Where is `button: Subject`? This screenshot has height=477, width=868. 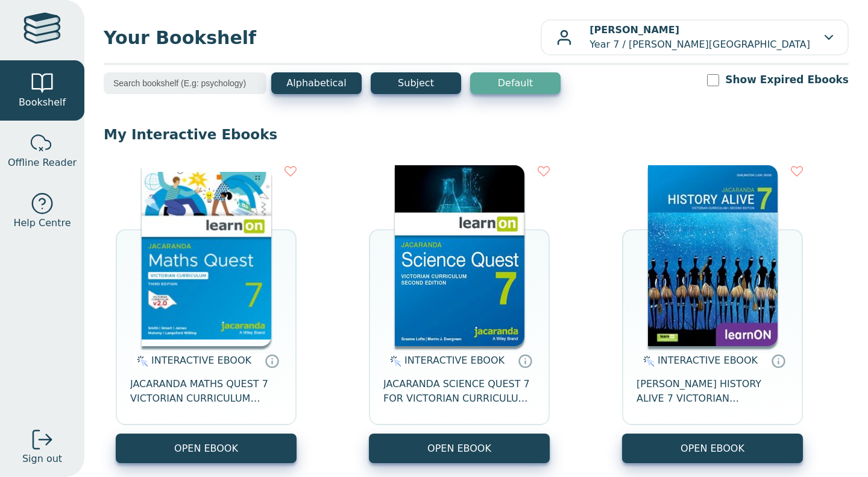
button: Subject is located at coordinates (416, 83).